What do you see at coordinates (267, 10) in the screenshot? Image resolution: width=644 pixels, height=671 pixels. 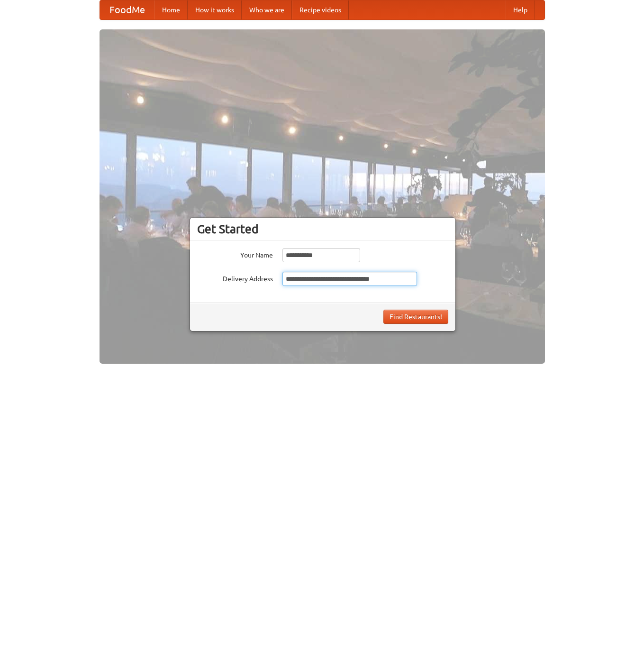 I see `a: Who we are` at bounding box center [267, 10].